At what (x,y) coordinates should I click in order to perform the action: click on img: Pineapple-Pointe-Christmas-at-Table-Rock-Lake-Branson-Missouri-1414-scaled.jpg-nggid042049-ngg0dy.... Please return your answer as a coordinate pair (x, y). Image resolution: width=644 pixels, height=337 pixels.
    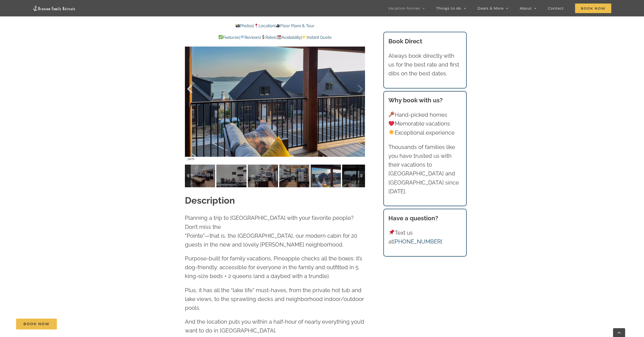
    Looking at the image, I should click on (357, 176).